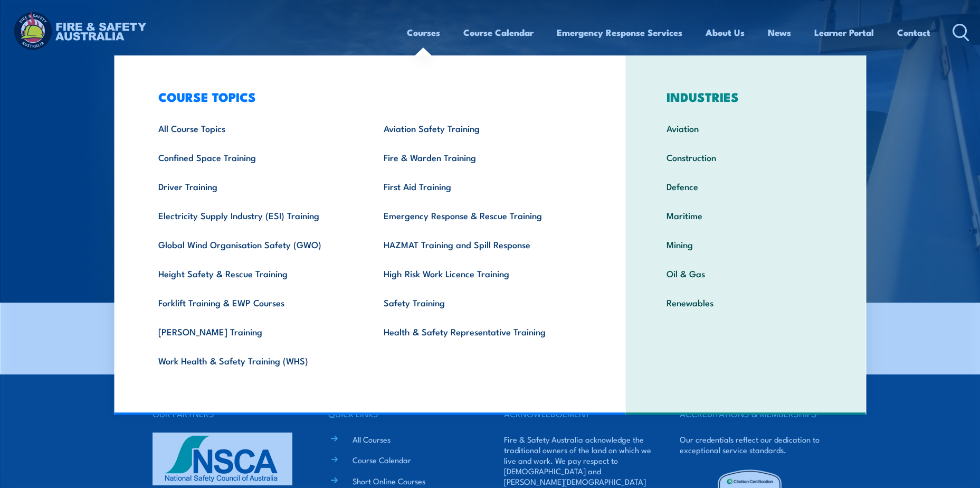  What do you see at coordinates (754, 445) in the screenshot?
I see `p: Our credentials reflect our dedication to exceptional service standards.` at bounding box center [754, 445].